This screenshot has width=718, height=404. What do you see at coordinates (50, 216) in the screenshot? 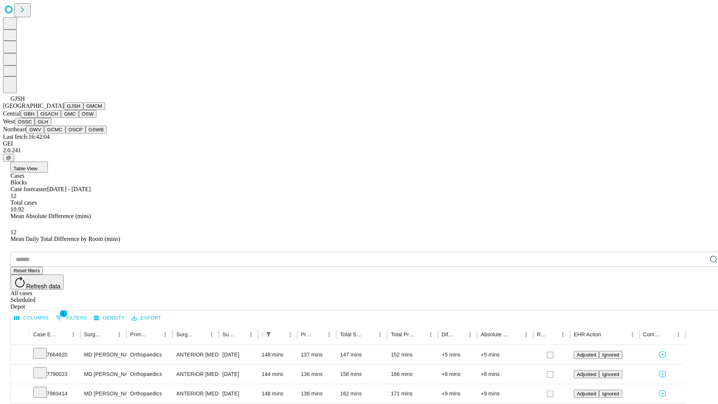
I see `span: Mean Absolute Difference (mins)` at bounding box center [50, 216].